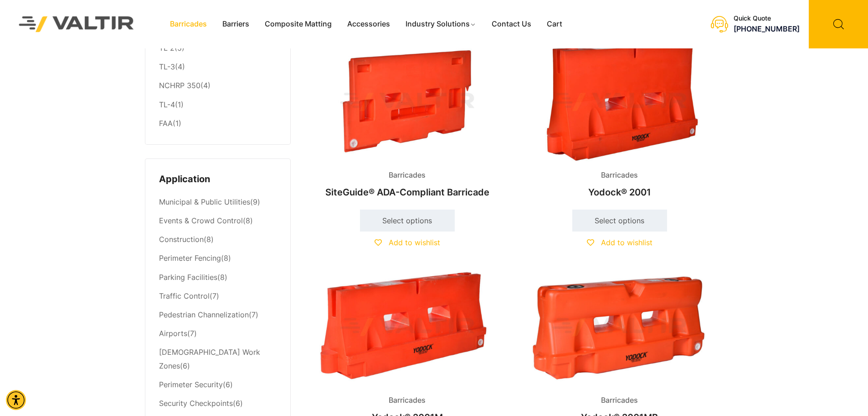  Describe the element at coordinates (191, 384) in the screenshot. I see `a: Perimeter Security` at that location.